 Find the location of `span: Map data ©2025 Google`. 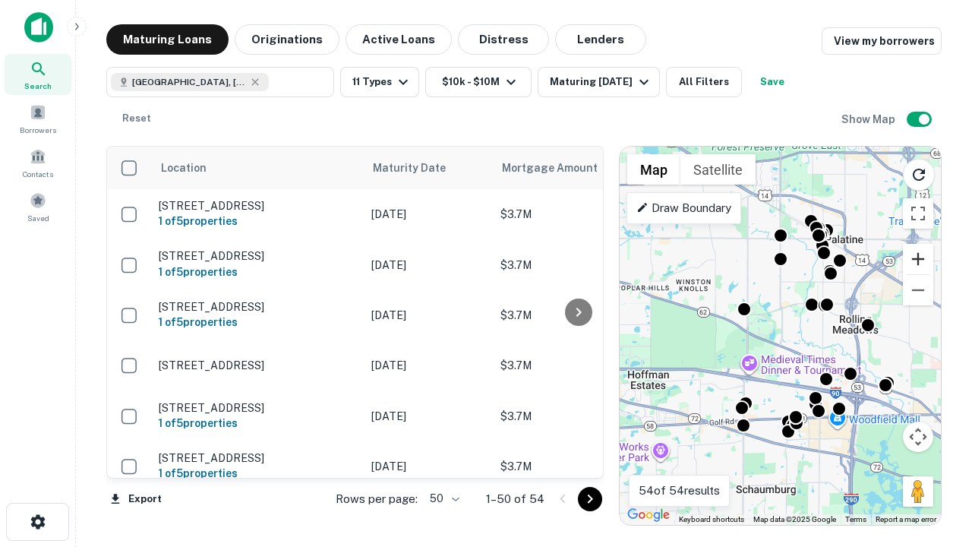

span: Map data ©2025 Google is located at coordinates (794, 519).